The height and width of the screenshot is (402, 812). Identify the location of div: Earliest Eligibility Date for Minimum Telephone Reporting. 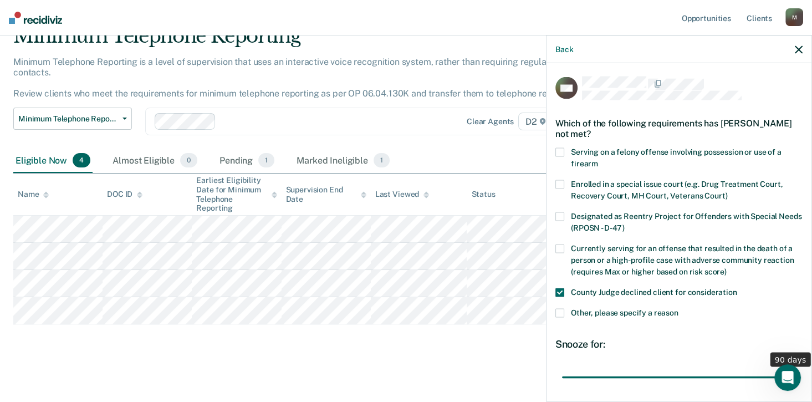
(236, 194).